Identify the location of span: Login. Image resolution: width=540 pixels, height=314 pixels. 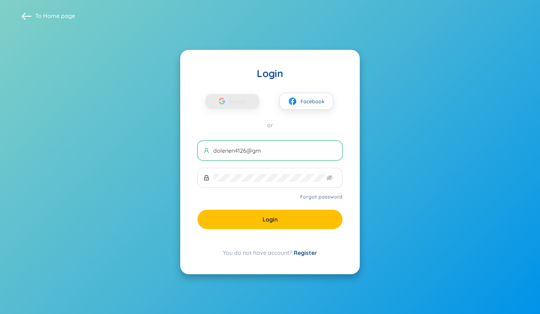
(270, 220).